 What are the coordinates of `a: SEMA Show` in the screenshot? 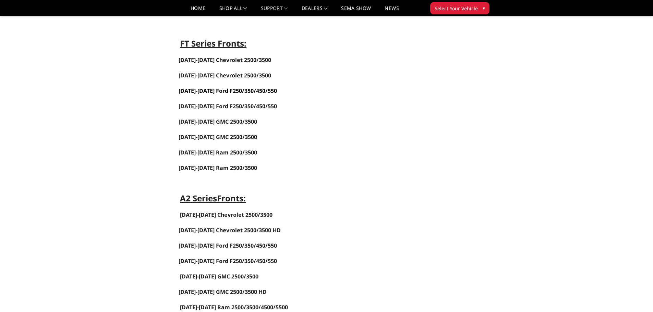 It's located at (356, 11).